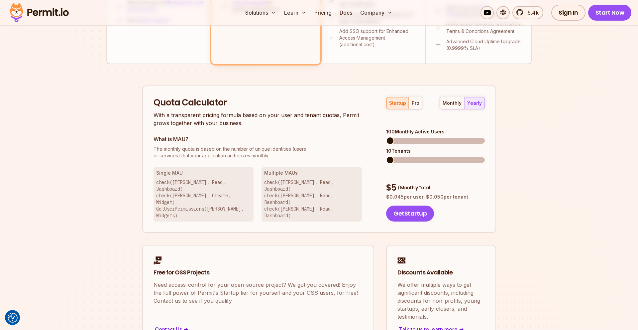 This screenshot has width=638, height=330. Describe the element at coordinates (569, 13) in the screenshot. I see `a: Sign In` at that location.